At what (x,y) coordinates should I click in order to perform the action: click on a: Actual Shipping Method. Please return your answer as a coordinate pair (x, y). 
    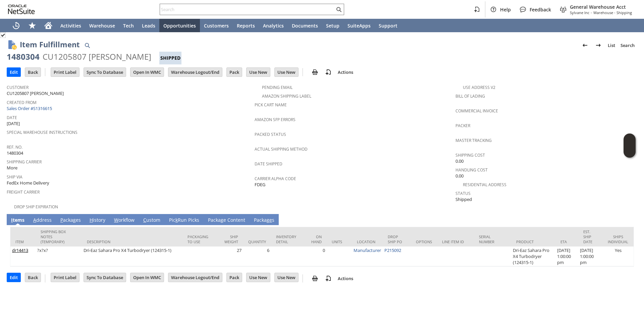
    Looking at the image, I should click on (281, 149).